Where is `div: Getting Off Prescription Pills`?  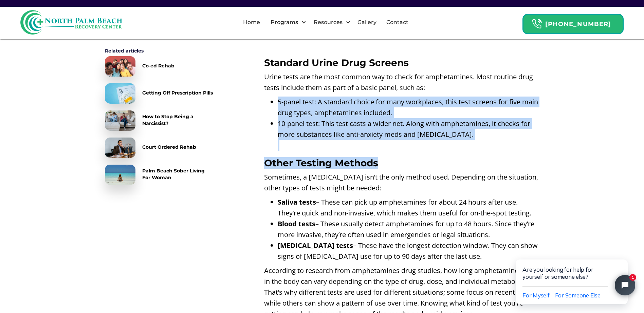
div: Getting Off Prescription Pills is located at coordinates (178, 93).